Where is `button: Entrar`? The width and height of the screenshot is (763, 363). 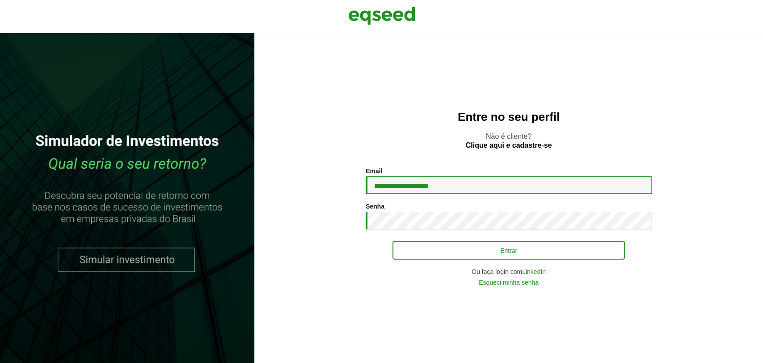 button: Entrar is located at coordinates (509, 250).